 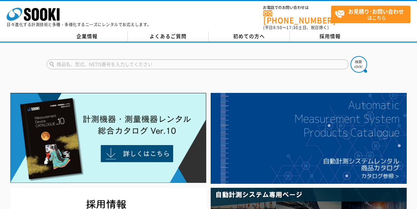 What do you see at coordinates (87, 36) in the screenshot?
I see `a: 企業情報` at bounding box center [87, 36].